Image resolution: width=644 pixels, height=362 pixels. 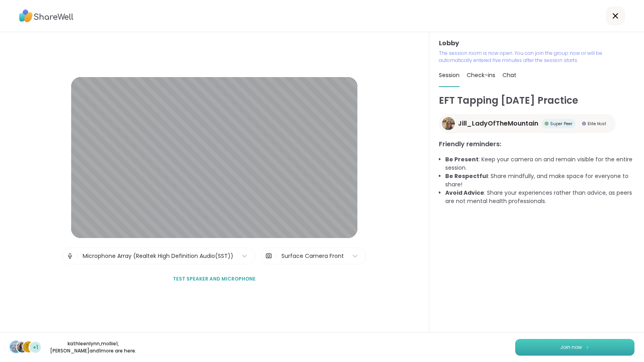 I want to click on h3: Lobby, so click(x=537, y=43).